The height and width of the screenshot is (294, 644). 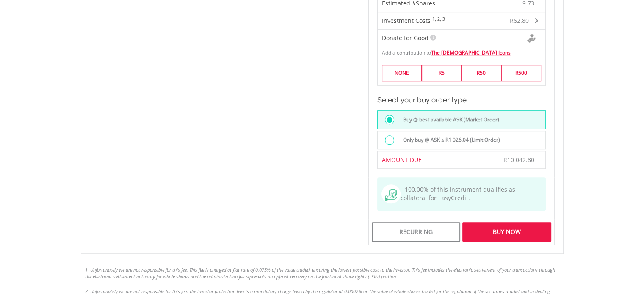 I want to click on label: NONE, so click(x=402, y=73).